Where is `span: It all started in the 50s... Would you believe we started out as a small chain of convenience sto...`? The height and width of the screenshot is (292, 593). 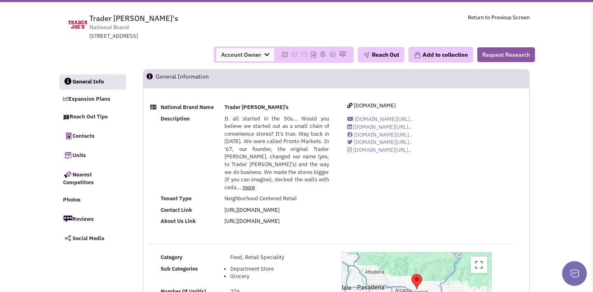 span: It all started in the 50s... Would you believe we started out as a small chain of convenience sto... is located at coordinates (277, 153).